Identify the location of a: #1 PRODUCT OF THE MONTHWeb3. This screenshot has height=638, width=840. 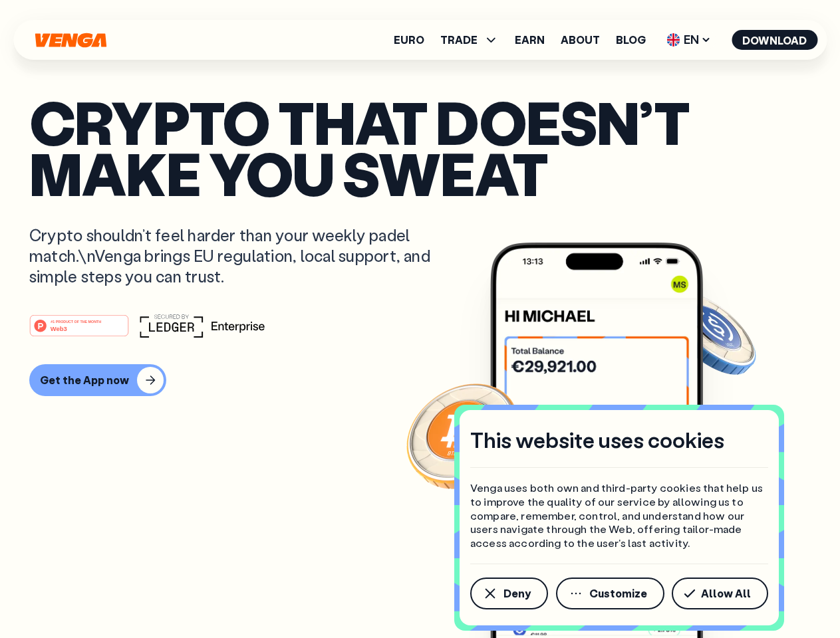
(79, 331).